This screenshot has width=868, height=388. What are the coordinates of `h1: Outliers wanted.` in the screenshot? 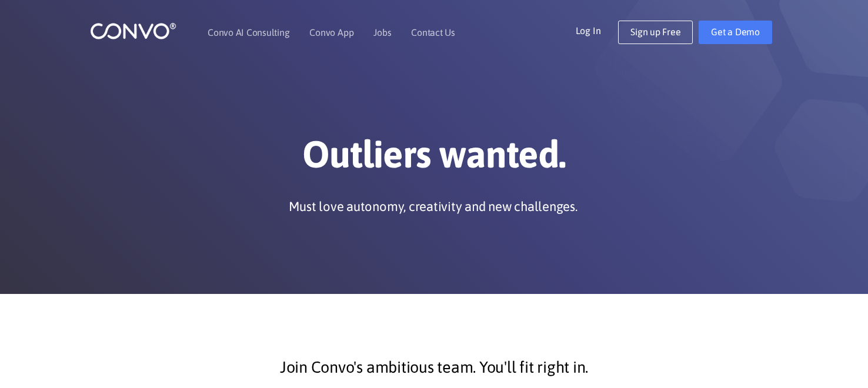 It's located at (434, 159).